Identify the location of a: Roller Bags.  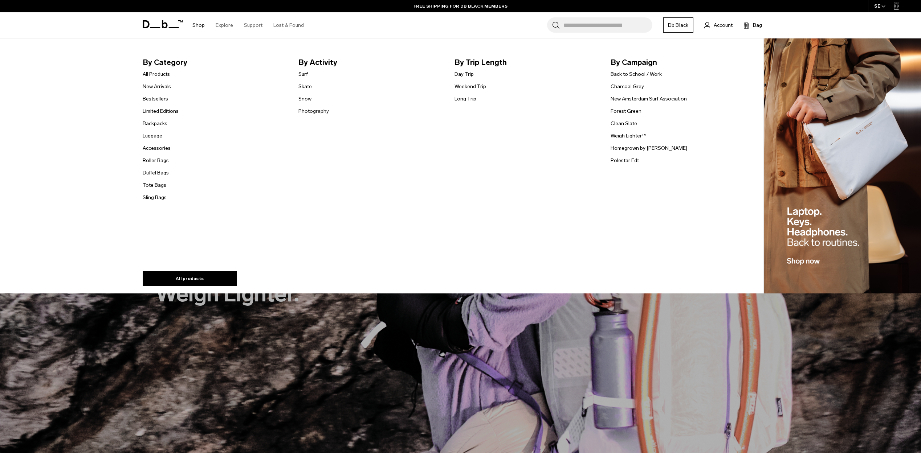
(156, 160).